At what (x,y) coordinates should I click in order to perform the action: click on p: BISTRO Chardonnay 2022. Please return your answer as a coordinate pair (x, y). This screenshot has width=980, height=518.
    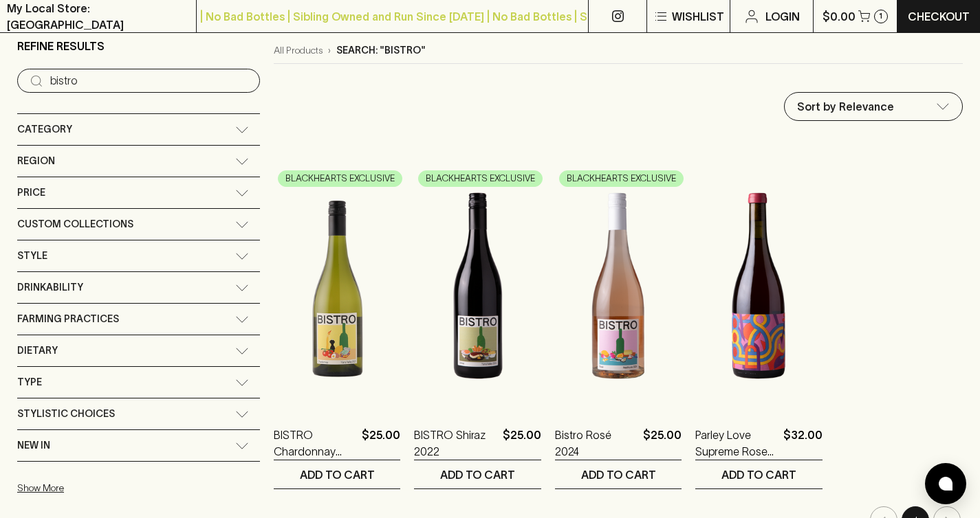
    Looking at the image, I should click on (315, 443).